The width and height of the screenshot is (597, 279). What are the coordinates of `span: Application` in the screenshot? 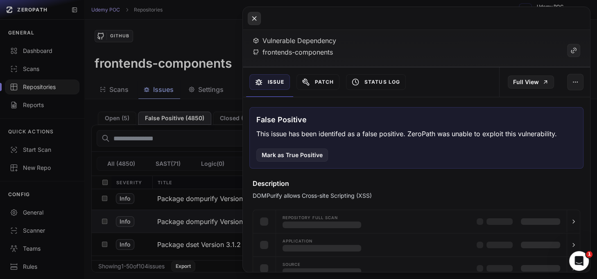 It's located at (298, 241).